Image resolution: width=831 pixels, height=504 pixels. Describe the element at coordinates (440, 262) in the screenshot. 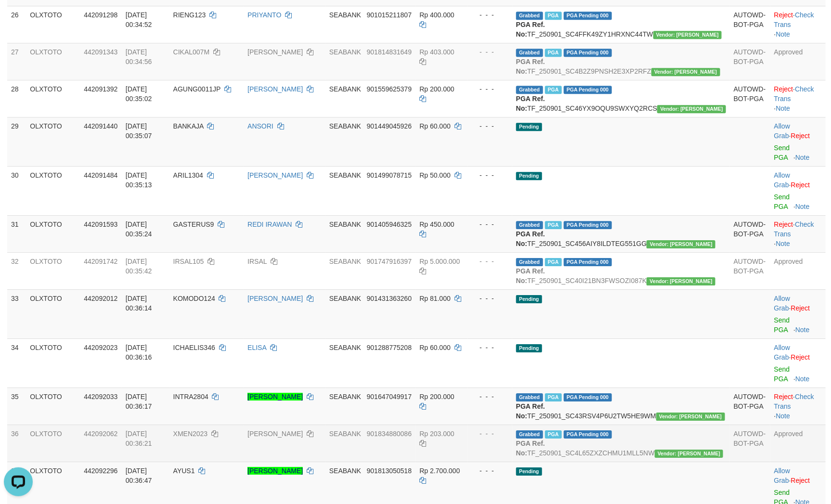

I see `span: Rp 5.000.000` at that location.